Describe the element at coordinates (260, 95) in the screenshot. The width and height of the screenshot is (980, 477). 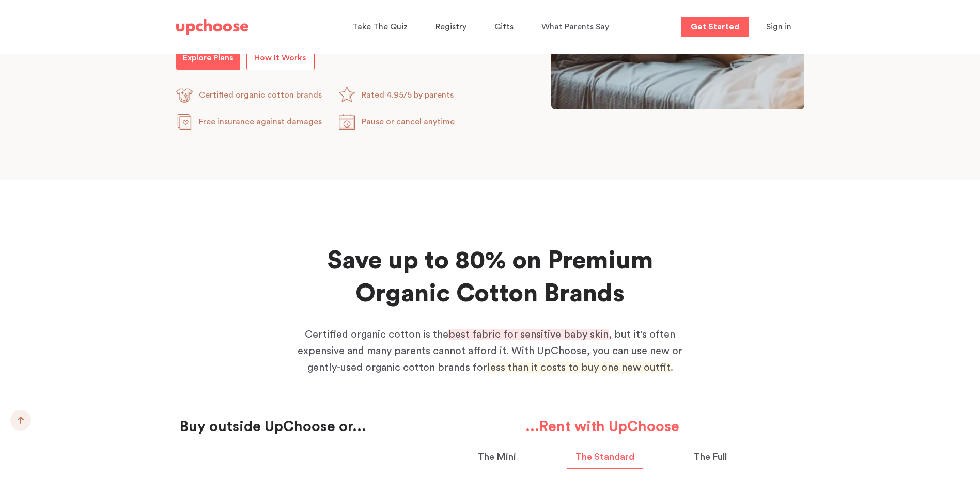
I see `span: Certified organic cotton brands` at that location.